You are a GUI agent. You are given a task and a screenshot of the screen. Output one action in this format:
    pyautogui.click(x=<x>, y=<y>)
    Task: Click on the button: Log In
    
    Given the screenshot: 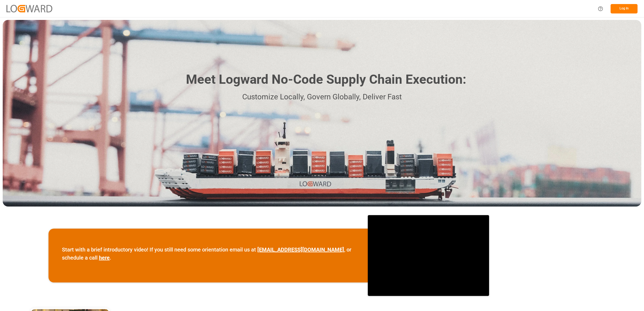 What is the action you would take?
    pyautogui.click(x=624, y=9)
    